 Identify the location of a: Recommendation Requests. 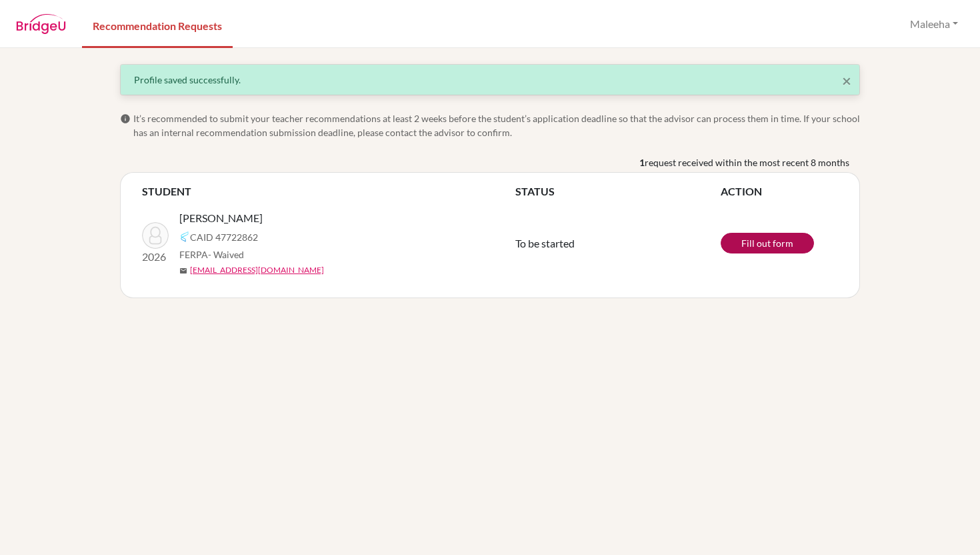
(158, 25).